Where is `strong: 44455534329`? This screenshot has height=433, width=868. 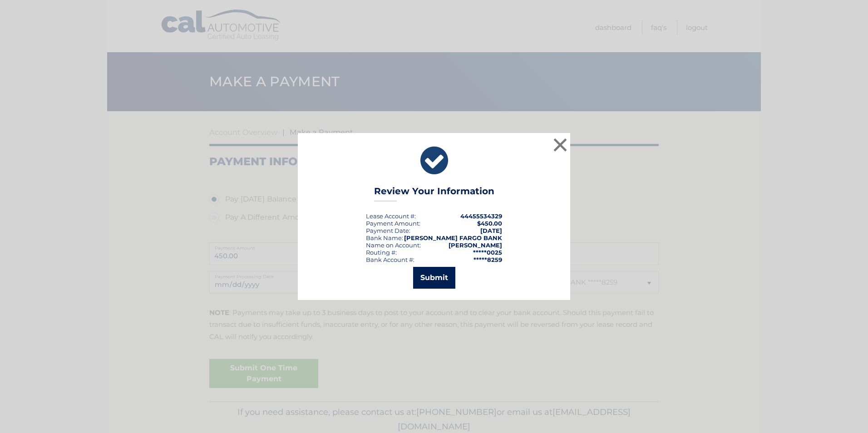 strong: 44455534329 is located at coordinates (481, 216).